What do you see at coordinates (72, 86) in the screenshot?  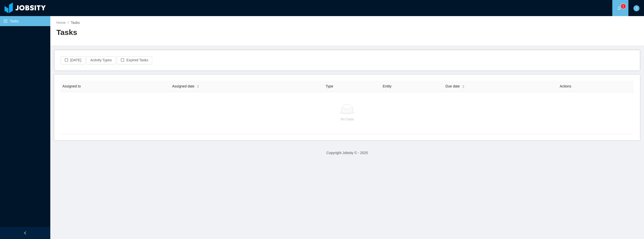 I see `span: Assigned to` at bounding box center [72, 86].